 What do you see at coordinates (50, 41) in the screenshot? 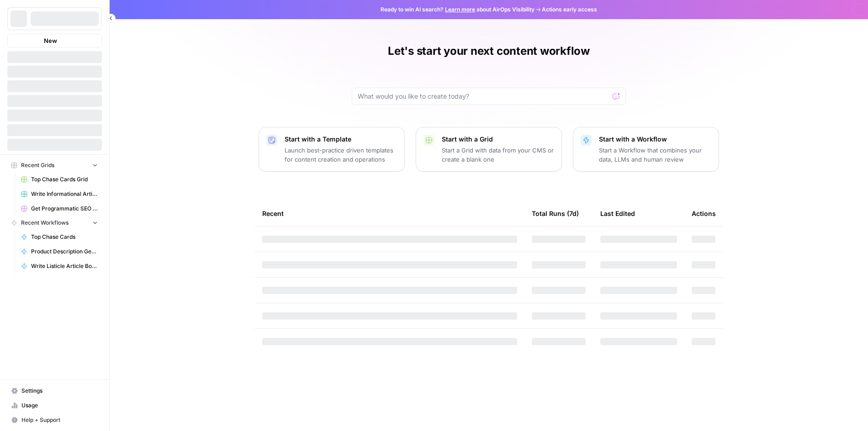
I see `span: New` at bounding box center [50, 41].